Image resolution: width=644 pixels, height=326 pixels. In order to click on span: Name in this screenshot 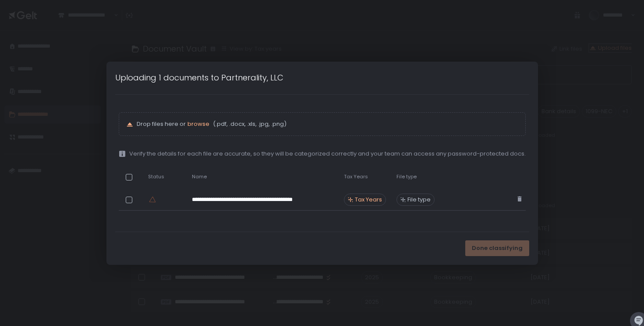, I will do `click(199, 176)`.